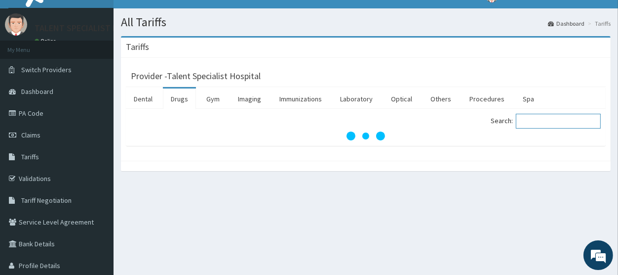  Describe the element at coordinates (46, 41) in the screenshot. I see `a: Online` at that location.